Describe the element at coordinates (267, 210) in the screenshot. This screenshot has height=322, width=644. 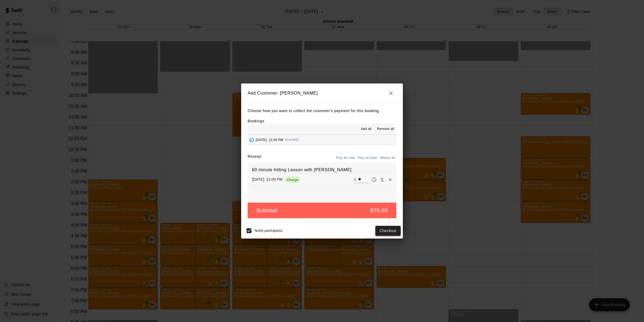
I see `h5: Subtotal` at that location.